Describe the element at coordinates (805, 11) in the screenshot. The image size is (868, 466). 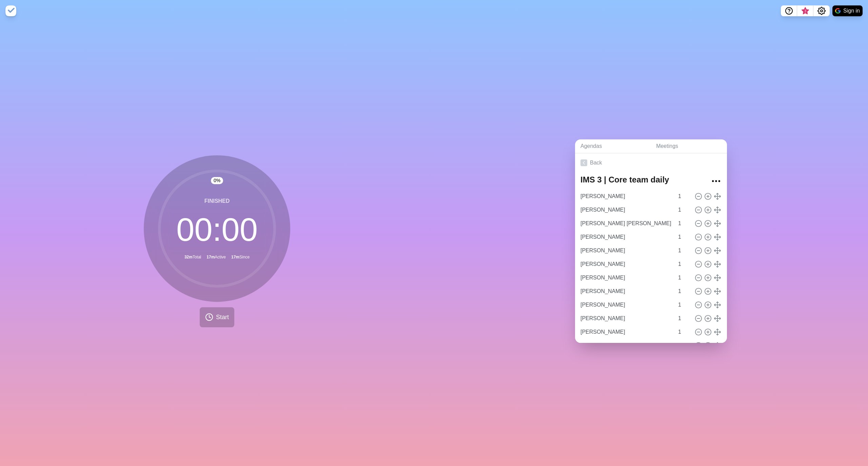
I see `button: What’s new` at that location.